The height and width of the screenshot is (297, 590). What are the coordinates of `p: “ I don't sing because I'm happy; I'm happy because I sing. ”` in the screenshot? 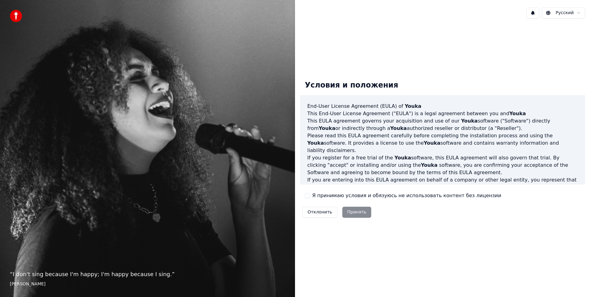 It's located at (148, 275).